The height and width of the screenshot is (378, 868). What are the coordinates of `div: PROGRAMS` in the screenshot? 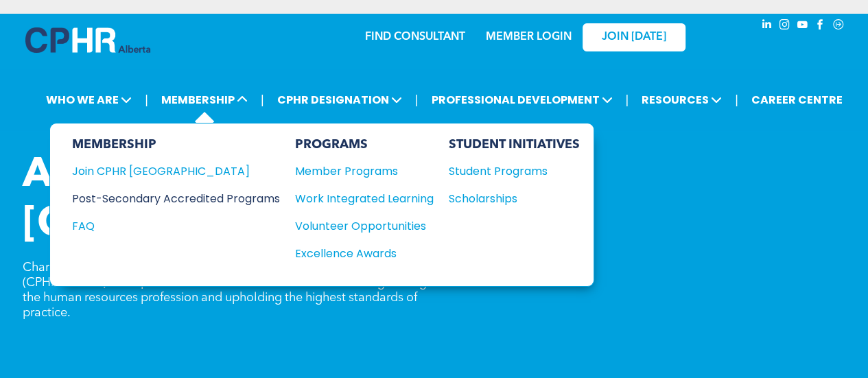 It's located at (365, 145).